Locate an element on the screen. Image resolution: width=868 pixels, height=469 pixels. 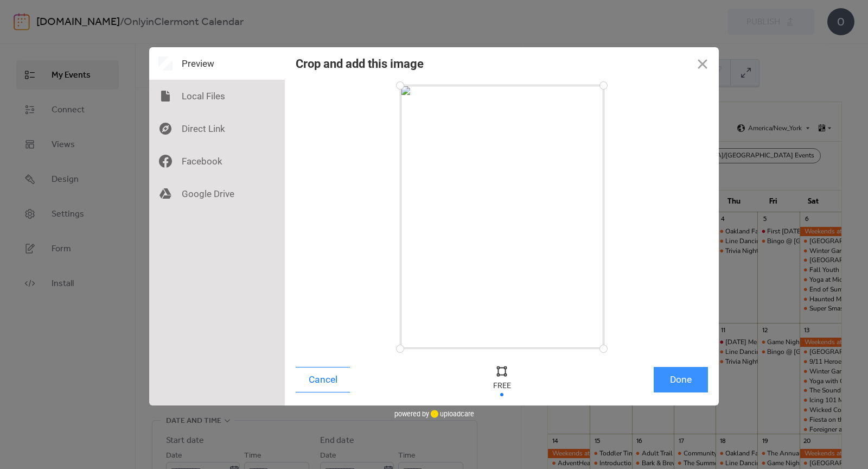
div: Local Files is located at coordinates (217, 96).